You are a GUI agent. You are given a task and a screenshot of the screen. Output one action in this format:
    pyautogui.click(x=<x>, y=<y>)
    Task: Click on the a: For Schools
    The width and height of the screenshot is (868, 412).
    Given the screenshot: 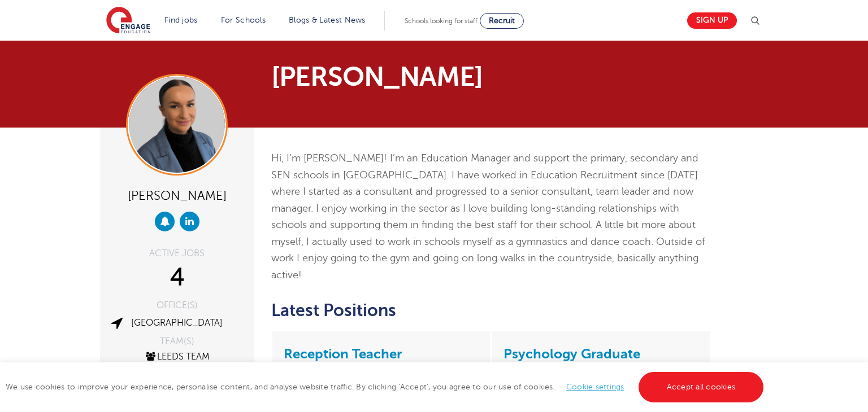 What is the action you would take?
    pyautogui.click(x=243, y=20)
    